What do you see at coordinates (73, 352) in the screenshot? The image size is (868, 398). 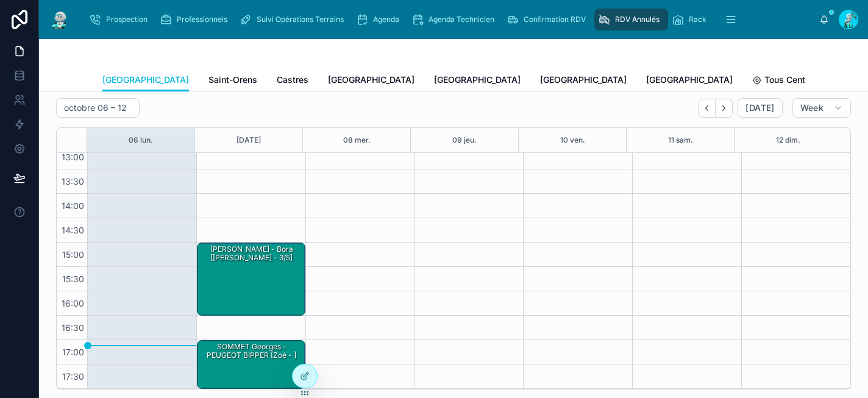 I see `span: 17:00` at bounding box center [73, 352].